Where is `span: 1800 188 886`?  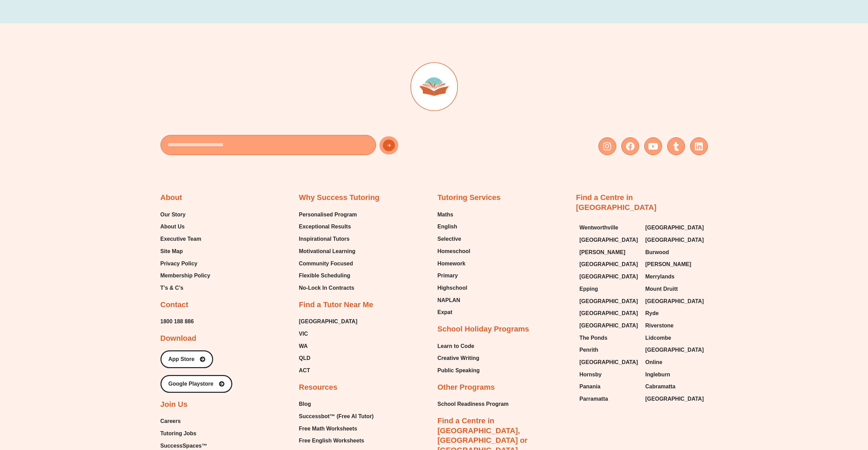 span: 1800 188 886 is located at coordinates (177, 322).